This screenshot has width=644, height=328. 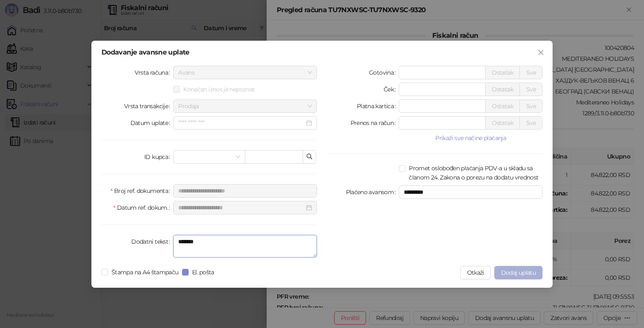 I want to click on span: Avans, so click(x=245, y=73).